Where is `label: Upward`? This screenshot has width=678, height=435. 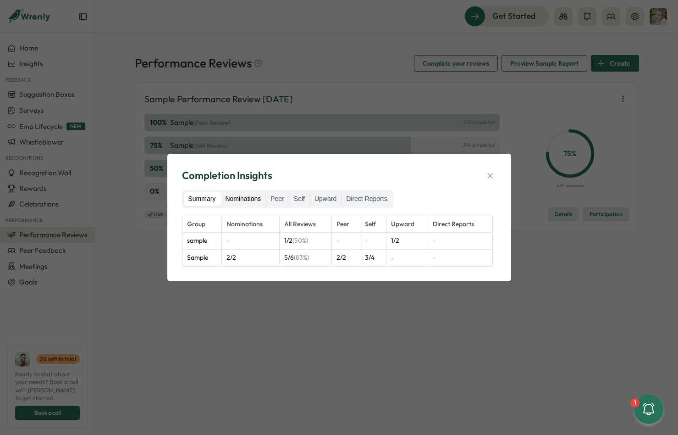
label: Upward is located at coordinates (326, 199).